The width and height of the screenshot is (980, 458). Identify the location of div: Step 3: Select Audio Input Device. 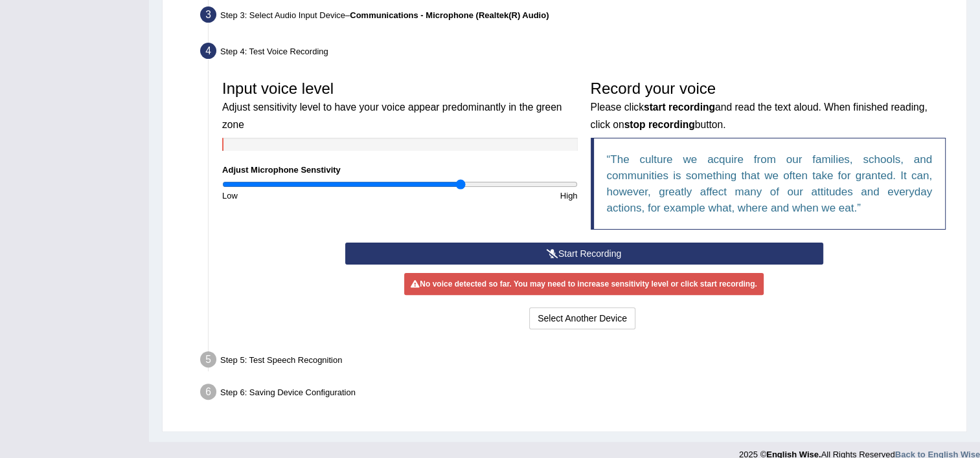
(577, 17).